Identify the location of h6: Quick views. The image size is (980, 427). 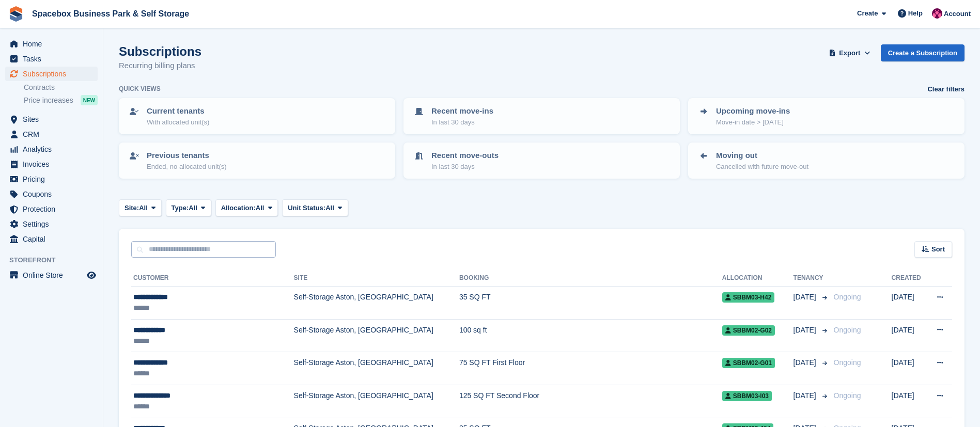
(140, 89).